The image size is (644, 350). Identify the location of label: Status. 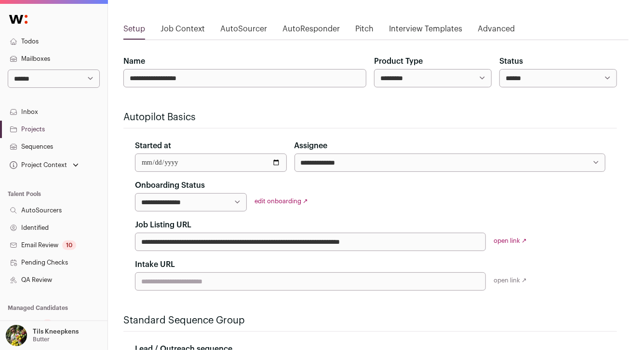
(511, 61).